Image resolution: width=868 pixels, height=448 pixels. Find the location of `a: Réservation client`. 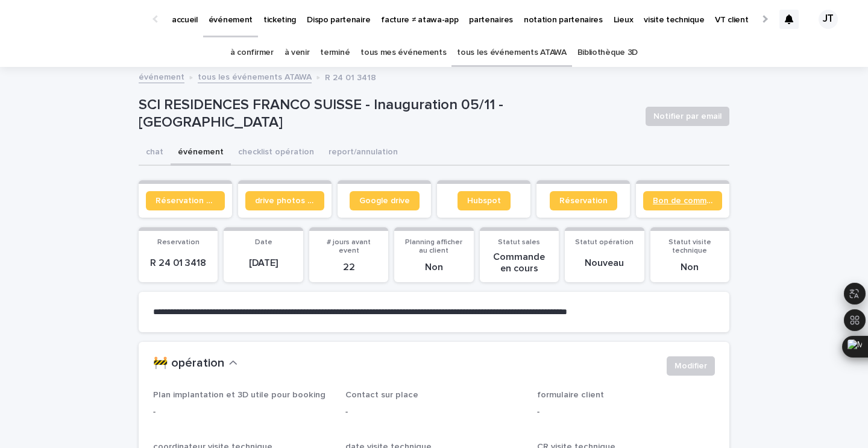

a: Réservation client is located at coordinates (185, 201).